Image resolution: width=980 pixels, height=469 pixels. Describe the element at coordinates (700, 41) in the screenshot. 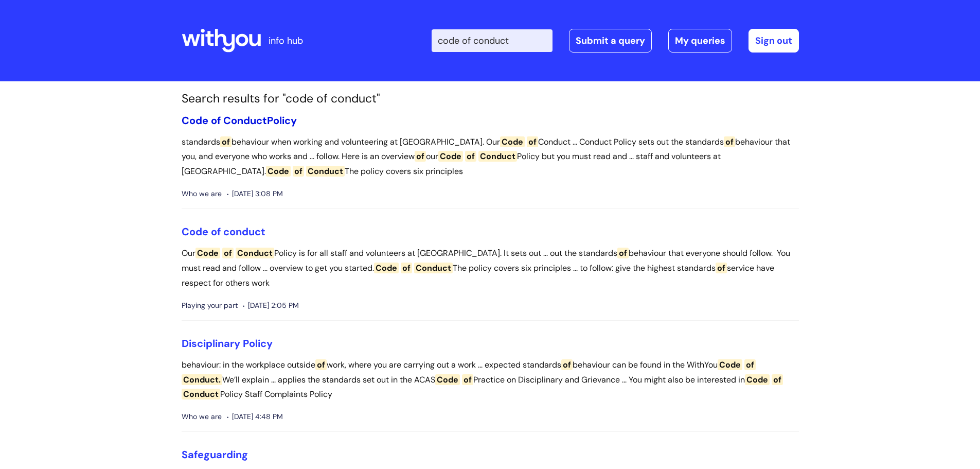

I see `a: My queries` at that location.